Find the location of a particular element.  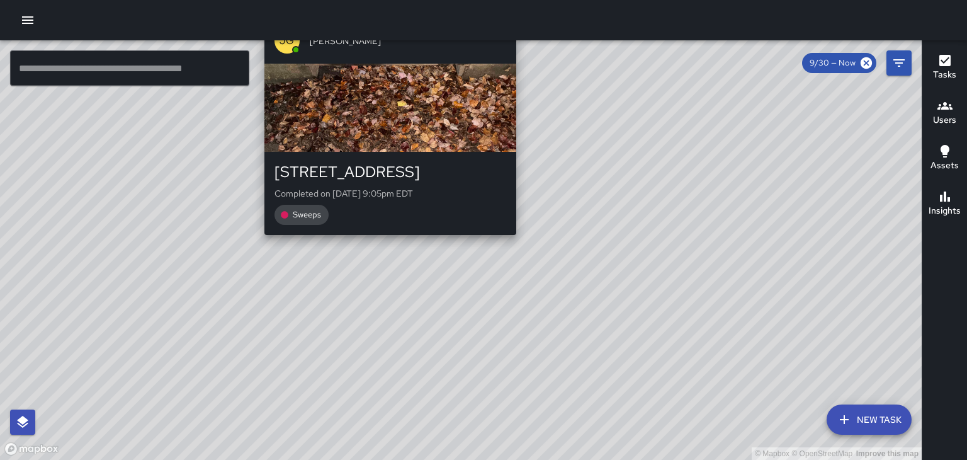

h6: Users is located at coordinates (944, 120).